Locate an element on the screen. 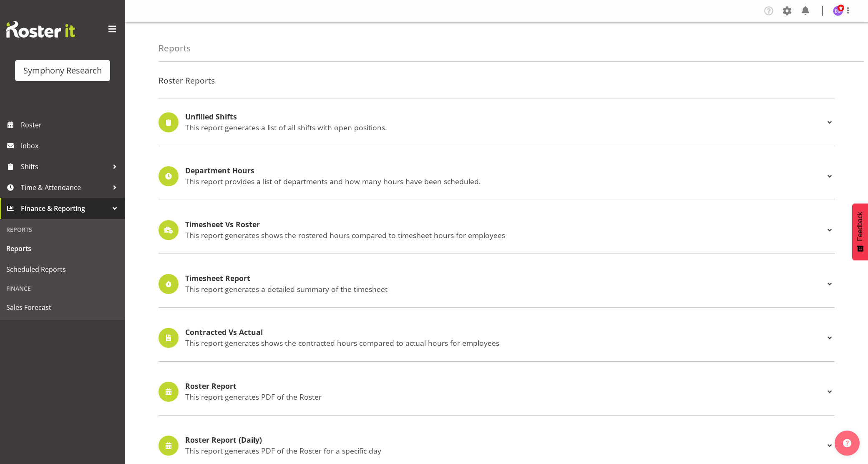 The image size is (868, 464). h4: Contracted Vs Actual is located at coordinates (505, 332).